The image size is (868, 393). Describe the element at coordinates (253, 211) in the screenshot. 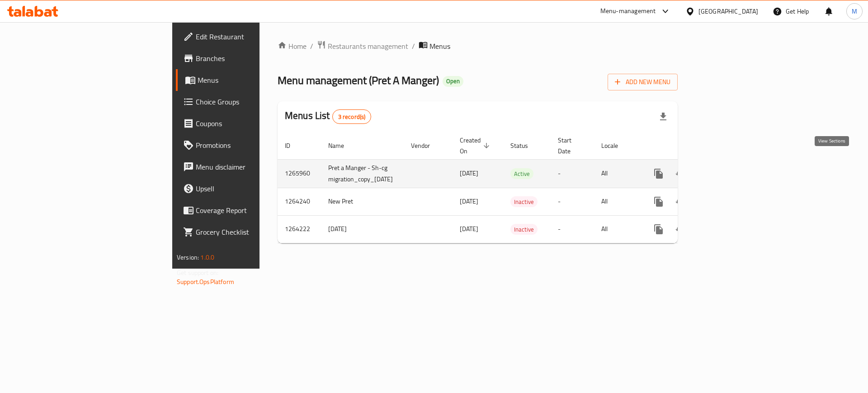

I see `span: Coverage Report` at that location.